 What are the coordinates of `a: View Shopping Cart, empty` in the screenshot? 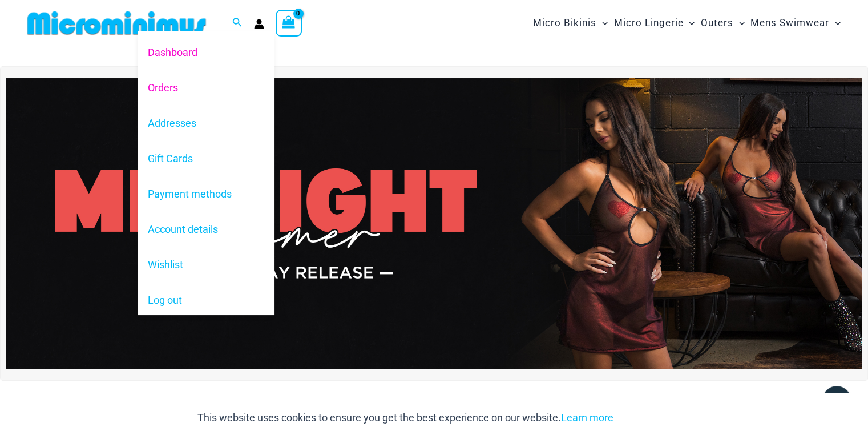 It's located at (288, 23).